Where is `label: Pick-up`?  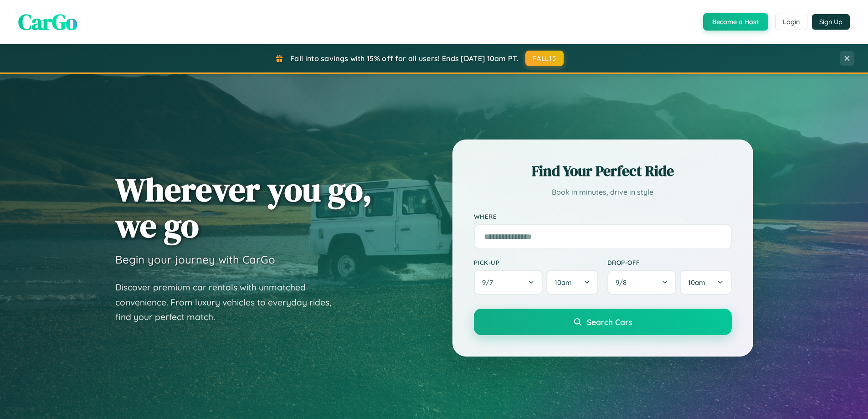 label: Pick-up is located at coordinates (536, 262).